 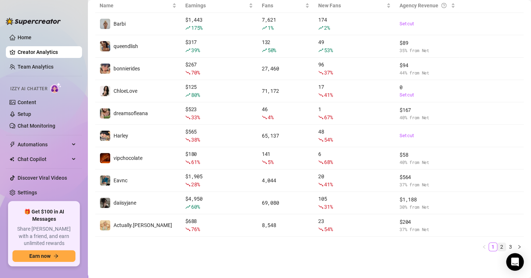 What do you see at coordinates (216, 5) in the screenshot?
I see `span: Earnings` at bounding box center [216, 5].